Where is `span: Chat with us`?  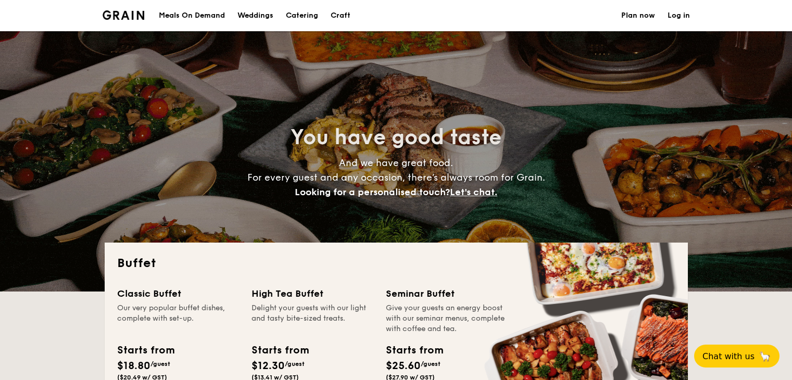 span: Chat with us is located at coordinates (728, 356).